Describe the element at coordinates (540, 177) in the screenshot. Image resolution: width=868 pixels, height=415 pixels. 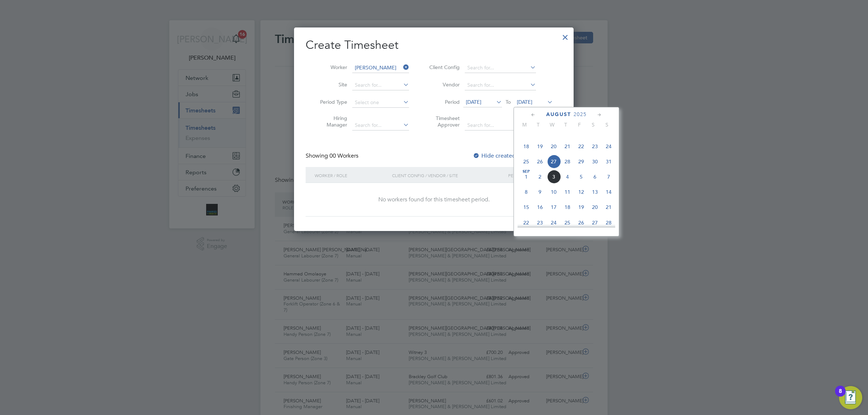
I see `span: 2` at that location.